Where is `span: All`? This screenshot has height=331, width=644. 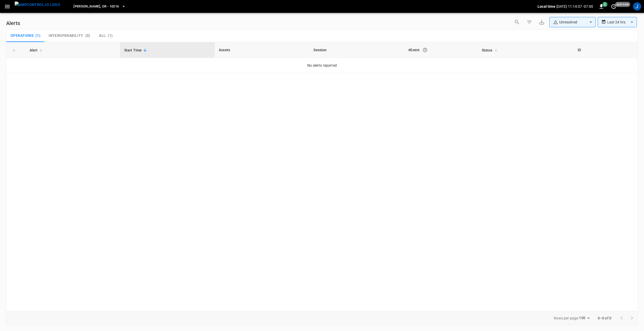
span: All is located at coordinates (103, 36).